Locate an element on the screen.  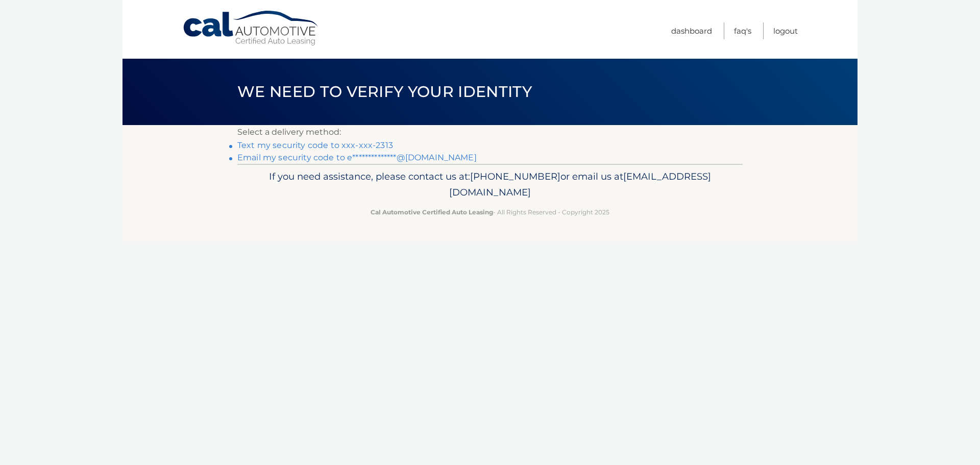
a: Logout is located at coordinates (786, 31).